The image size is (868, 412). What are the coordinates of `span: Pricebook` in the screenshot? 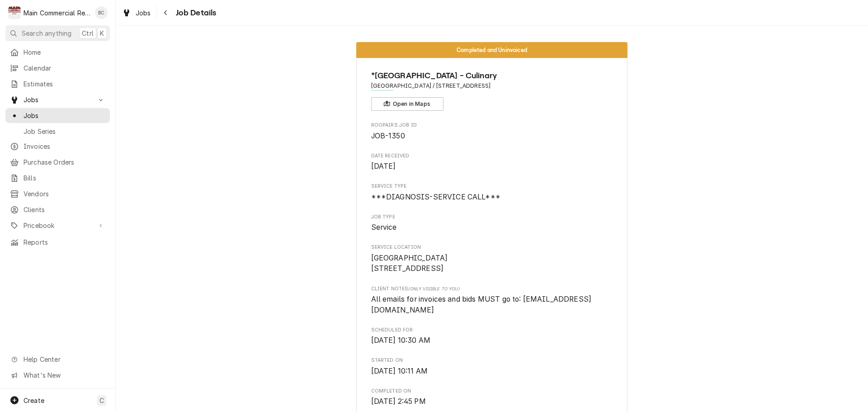 It's located at (57, 225).